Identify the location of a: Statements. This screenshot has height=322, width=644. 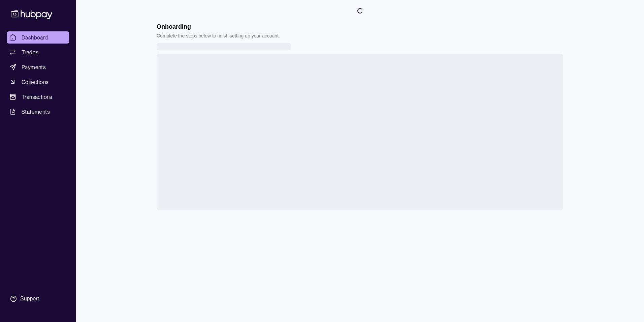
(38, 112).